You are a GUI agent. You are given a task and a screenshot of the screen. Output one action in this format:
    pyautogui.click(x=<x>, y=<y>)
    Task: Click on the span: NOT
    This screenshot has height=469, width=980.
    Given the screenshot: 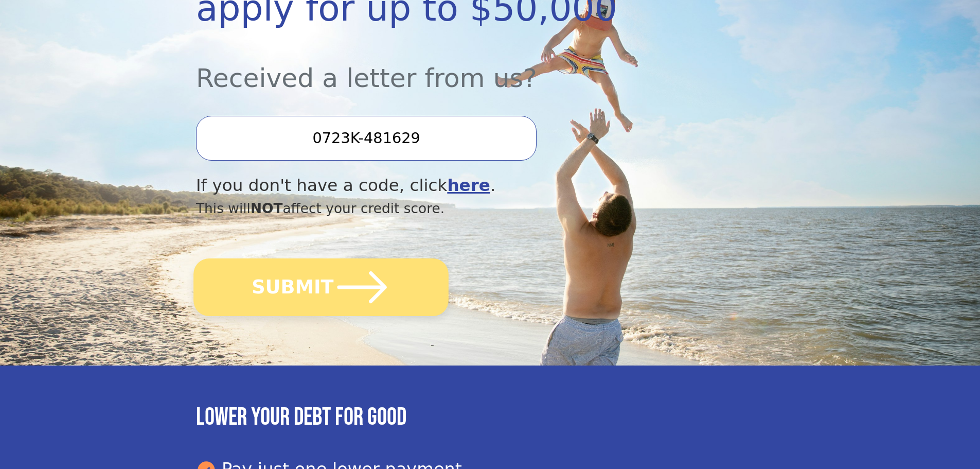 What is the action you would take?
    pyautogui.click(x=266, y=208)
    